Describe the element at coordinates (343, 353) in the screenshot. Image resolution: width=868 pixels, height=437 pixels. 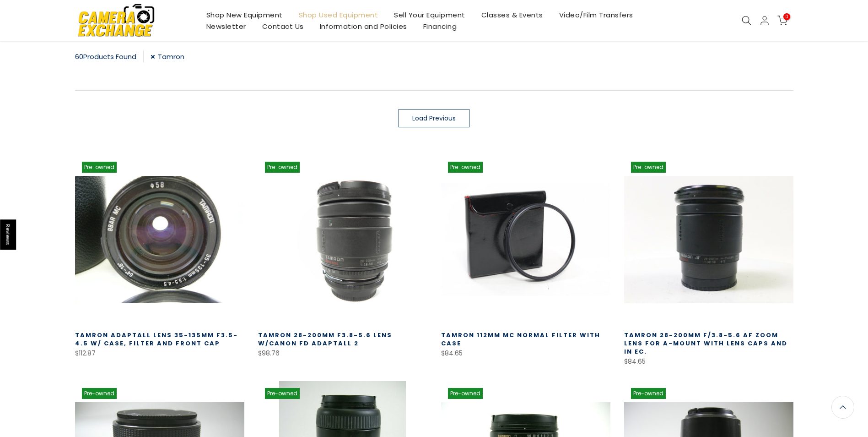
I see `div: $98.76` at that location.